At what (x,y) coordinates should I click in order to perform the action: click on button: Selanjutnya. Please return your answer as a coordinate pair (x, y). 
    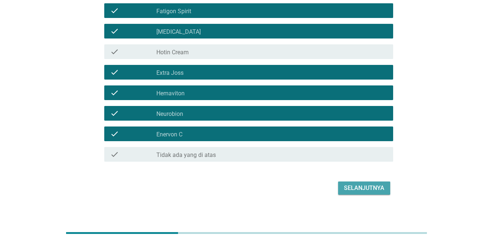
    Looking at the image, I should click on (364, 188).